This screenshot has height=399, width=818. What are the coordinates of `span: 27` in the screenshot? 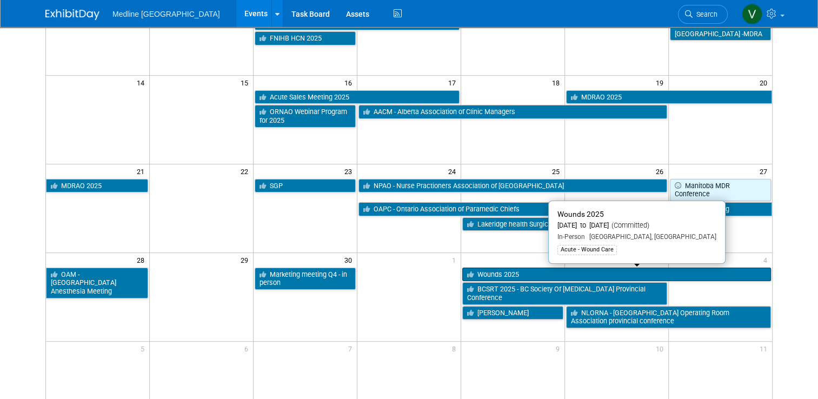 It's located at (765, 171).